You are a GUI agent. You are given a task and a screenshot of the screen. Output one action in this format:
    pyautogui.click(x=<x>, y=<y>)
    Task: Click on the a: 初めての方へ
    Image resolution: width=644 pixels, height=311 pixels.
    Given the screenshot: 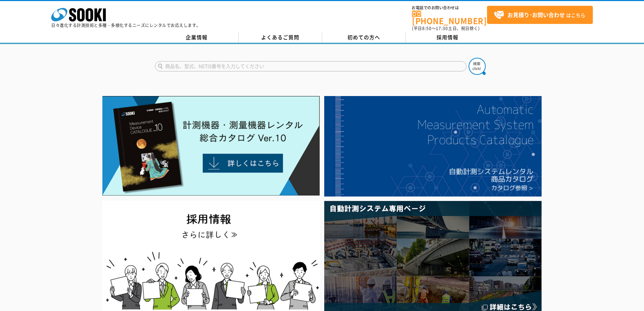 What is the action you would take?
    pyautogui.click(x=364, y=38)
    